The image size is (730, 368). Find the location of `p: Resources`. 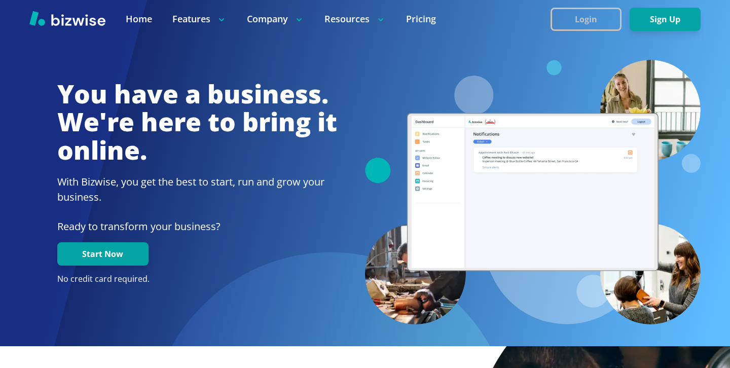

p: Resources is located at coordinates (355, 19).